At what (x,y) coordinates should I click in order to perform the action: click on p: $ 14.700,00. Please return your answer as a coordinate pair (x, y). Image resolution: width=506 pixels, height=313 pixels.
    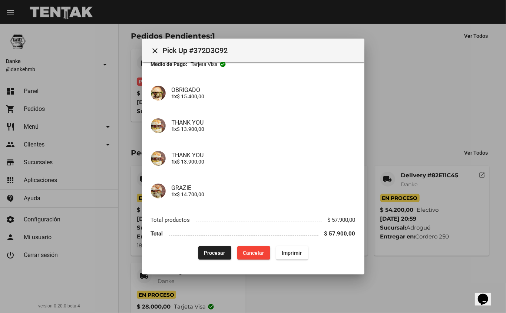
    Looking at the image, I should click on (263, 194).